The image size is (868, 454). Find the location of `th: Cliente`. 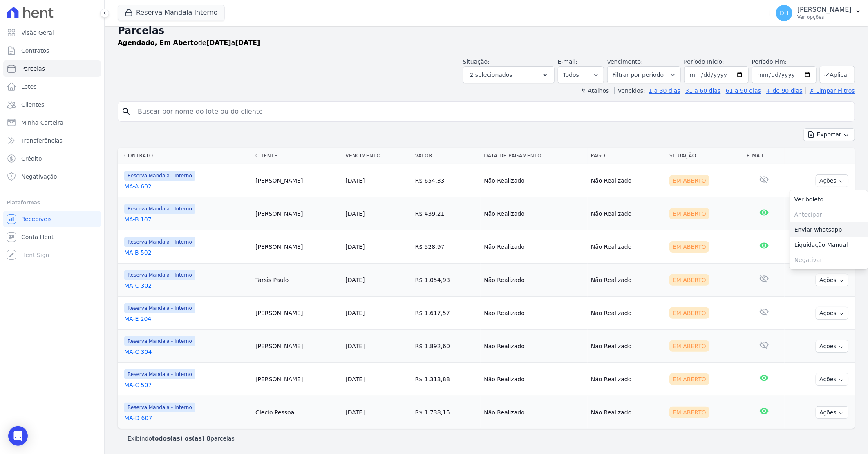

th: Cliente is located at coordinates (297, 155).